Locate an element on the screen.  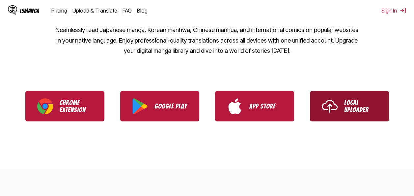
p: Seamlessly read Japanese manga, Korean manhwa, Chinese manhua, and international comics on popula... is located at coordinates (207, 40).